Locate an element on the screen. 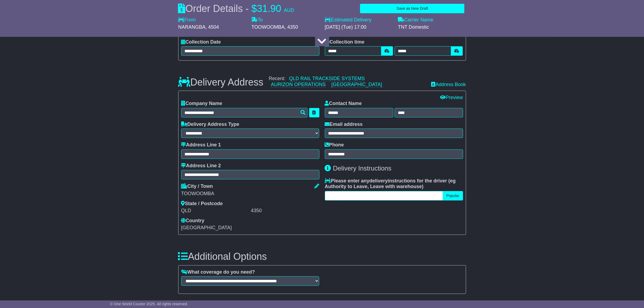 The image size is (644, 308). span: TOOWOOMBA is located at coordinates (268, 27).